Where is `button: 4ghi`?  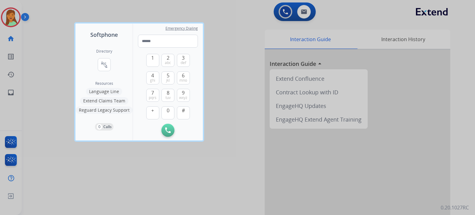
button: 4ghi is located at coordinates (153, 78).